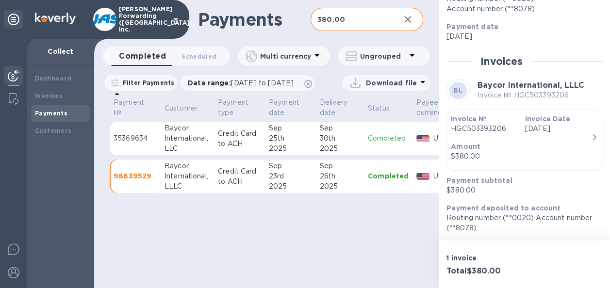  What do you see at coordinates (187, 108) in the screenshot?
I see `span: Customer` at bounding box center [187, 108].